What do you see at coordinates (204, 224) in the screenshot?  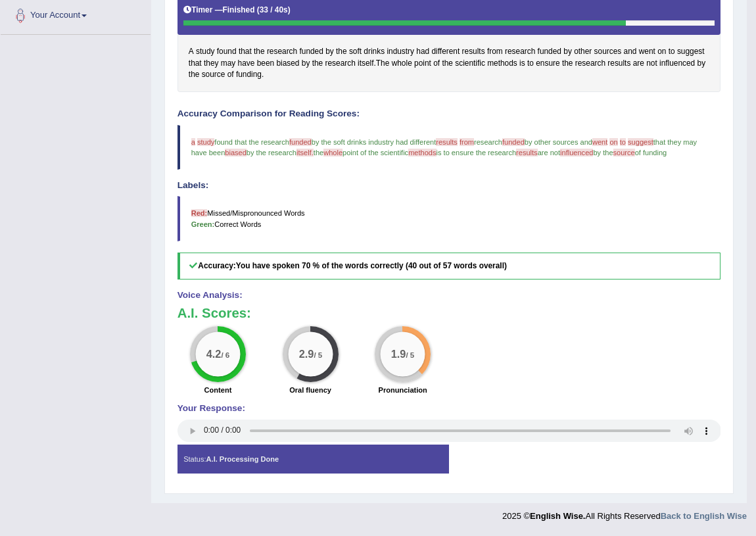 I see `b: Green:` at bounding box center [204, 224].